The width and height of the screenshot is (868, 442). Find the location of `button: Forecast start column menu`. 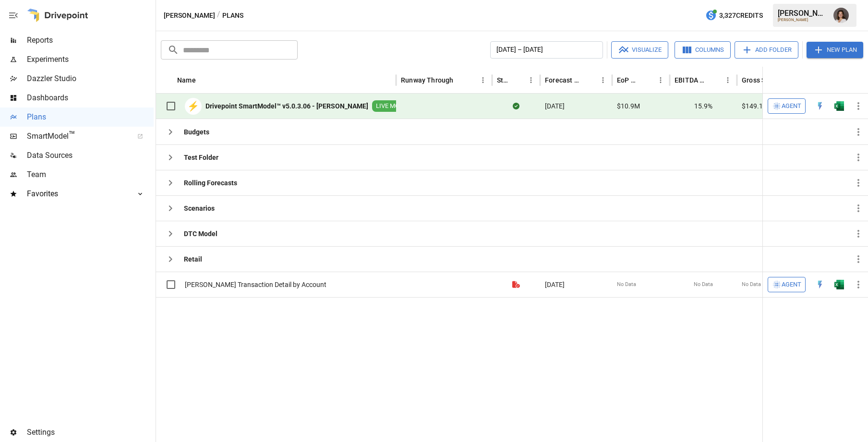

button: Forecast start column menu is located at coordinates (603, 80).